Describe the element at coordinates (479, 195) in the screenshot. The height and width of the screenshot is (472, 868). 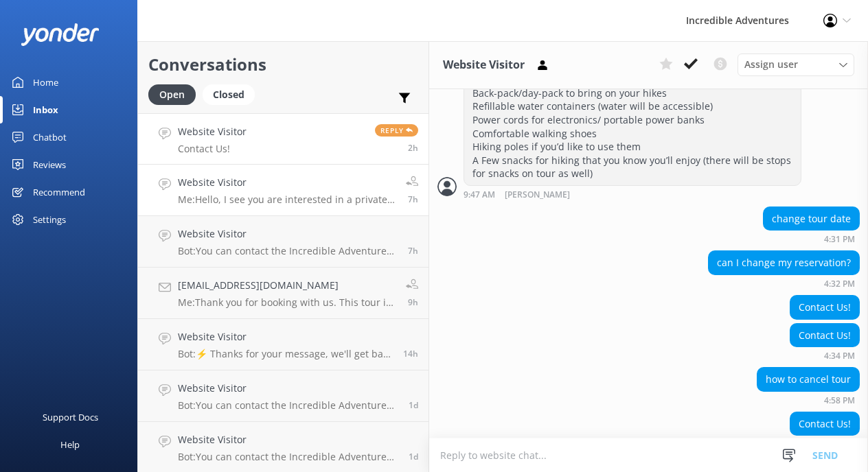
I see `strong: 9:47 AM` at that location.